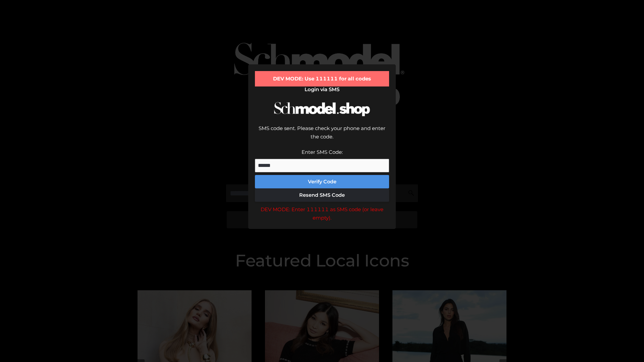 This screenshot has width=644, height=362. What do you see at coordinates (322, 182) in the screenshot?
I see `button: Verify Code` at bounding box center [322, 182].